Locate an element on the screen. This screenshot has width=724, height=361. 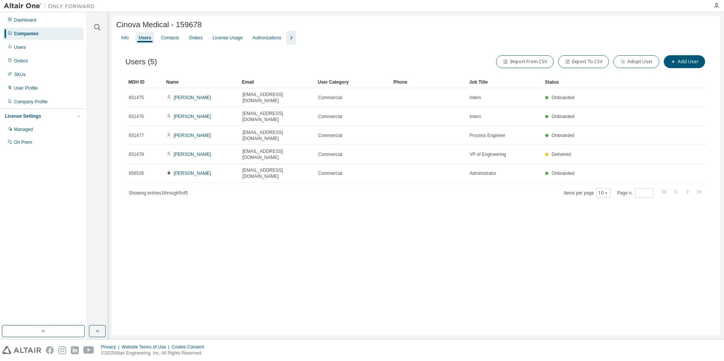
span: 651475 is located at coordinates (136, 98).